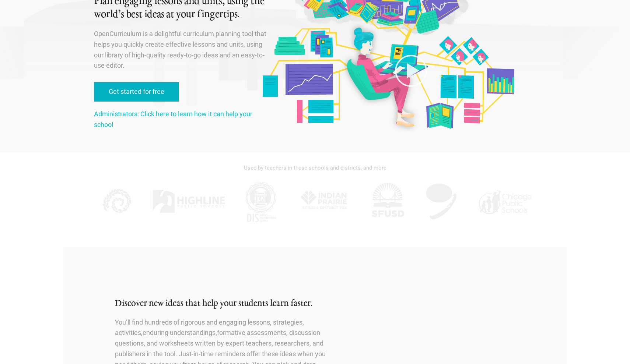 This screenshot has width=630, height=364. What do you see at coordinates (441, 202) in the screenshot?
I see `img: AGK.jpg` at bounding box center [441, 202].